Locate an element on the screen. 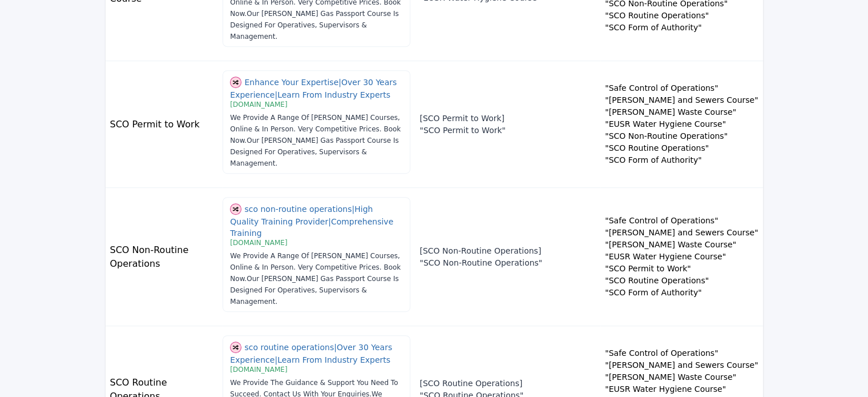 This screenshot has width=868, height=397. p: [SCO Non-Routine Operations] is located at coordinates (507, 251).